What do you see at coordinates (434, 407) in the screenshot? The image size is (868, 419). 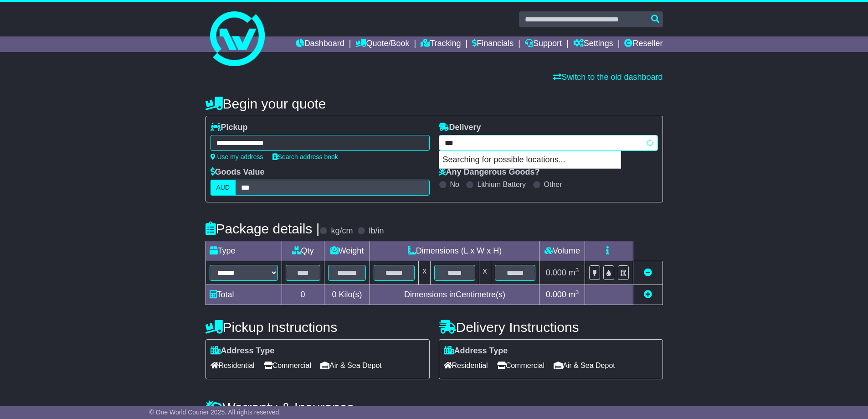 I see `h4: Warranty & Insurance` at bounding box center [434, 407].